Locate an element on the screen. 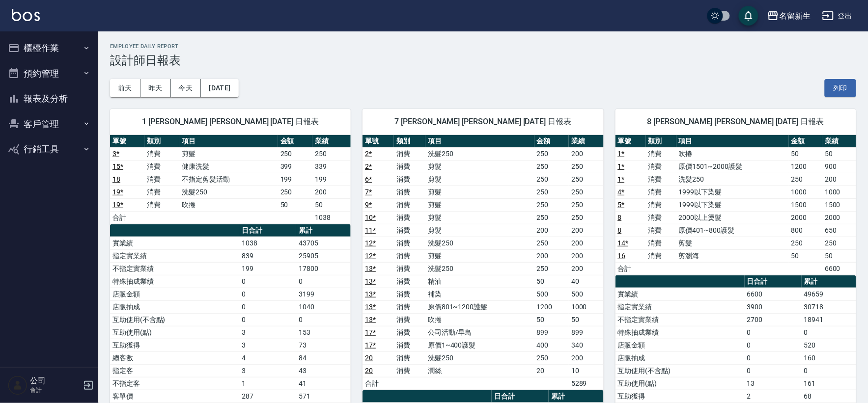 This screenshot has width=868, height=403. img: Logo is located at coordinates (25, 15).